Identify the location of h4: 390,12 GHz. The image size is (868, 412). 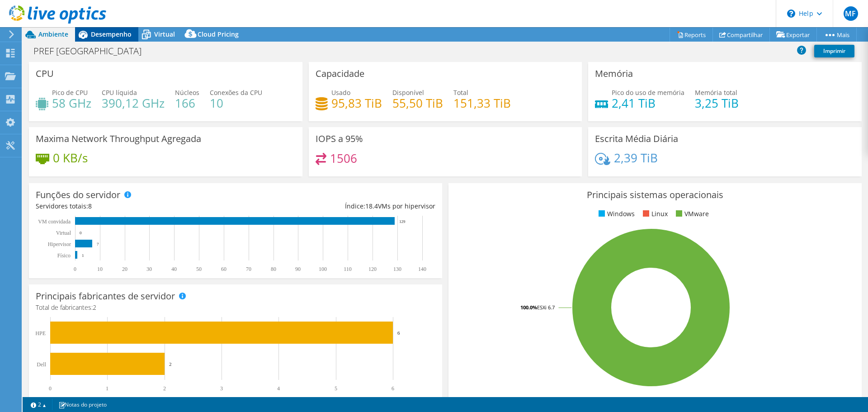
(133, 103).